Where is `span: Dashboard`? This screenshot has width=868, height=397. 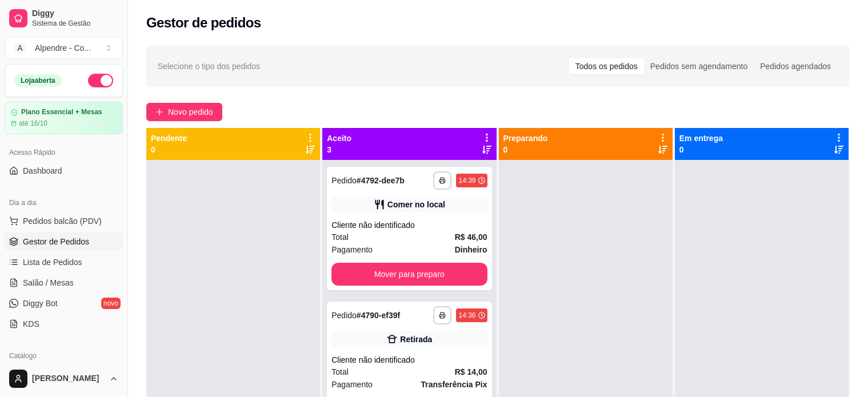
span: Dashboard is located at coordinates (42, 171).